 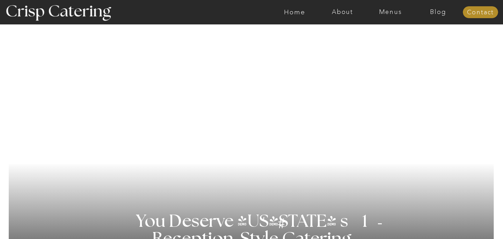 What do you see at coordinates (481, 13) in the screenshot?
I see `a: Contact` at bounding box center [481, 13].